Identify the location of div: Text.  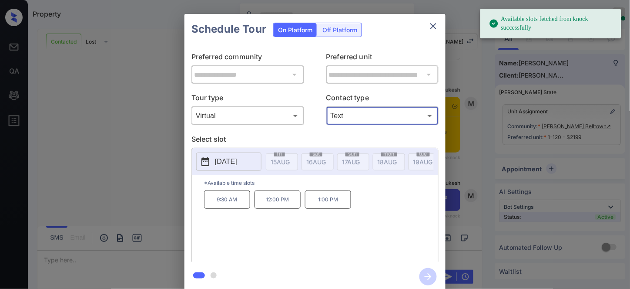
(383, 115).